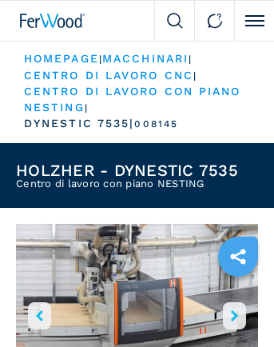 Image resolution: width=274 pixels, height=347 pixels. Describe the element at coordinates (145, 58) in the screenshot. I see `a: macchinari` at that location.